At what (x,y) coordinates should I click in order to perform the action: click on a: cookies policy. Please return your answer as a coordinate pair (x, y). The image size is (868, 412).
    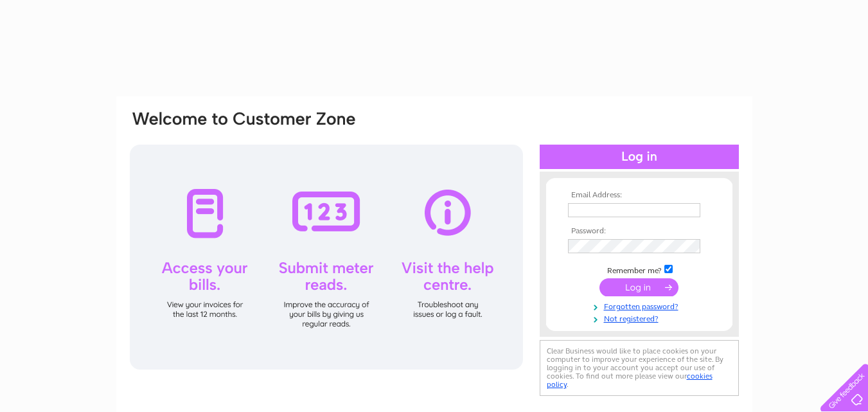
    Looking at the image, I should click on (630, 380).